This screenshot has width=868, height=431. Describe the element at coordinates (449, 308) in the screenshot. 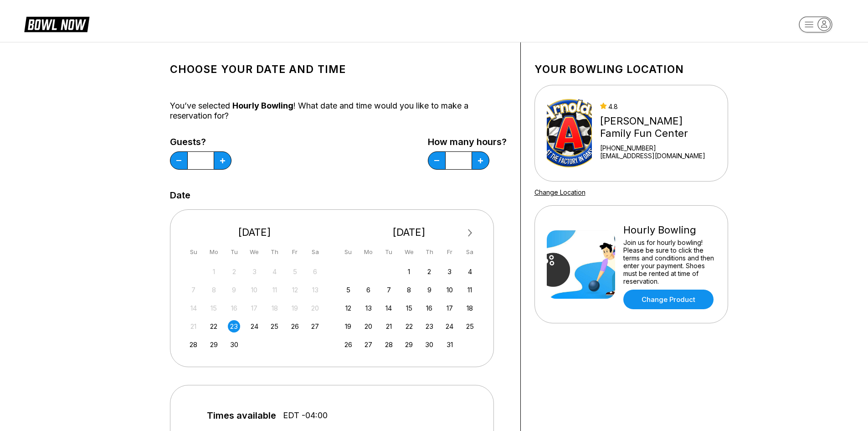

I see `div: Choose Friday, October 17th, 2025` at that location.